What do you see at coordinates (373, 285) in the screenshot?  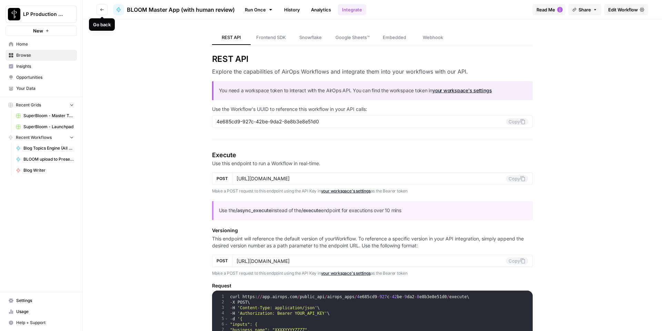 I see `h5: Request` at bounding box center [373, 285].